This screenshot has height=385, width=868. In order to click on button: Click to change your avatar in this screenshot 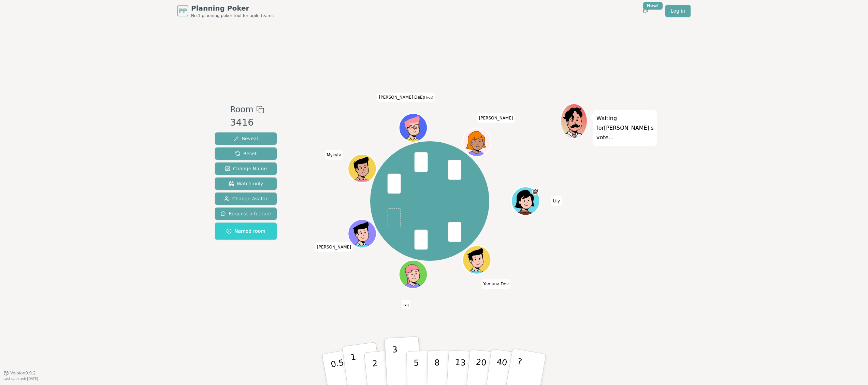, I will do `click(413, 127)`.